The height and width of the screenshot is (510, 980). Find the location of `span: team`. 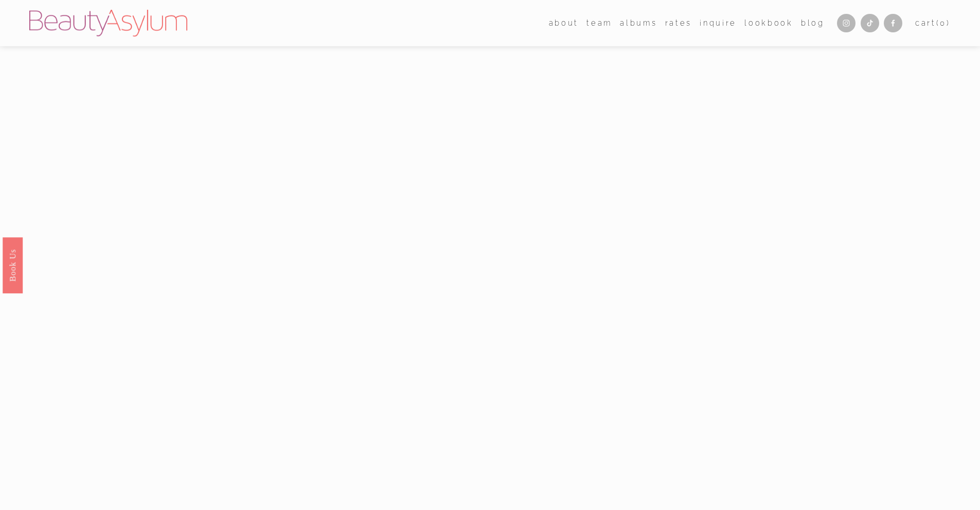

span: team is located at coordinates (599, 23).